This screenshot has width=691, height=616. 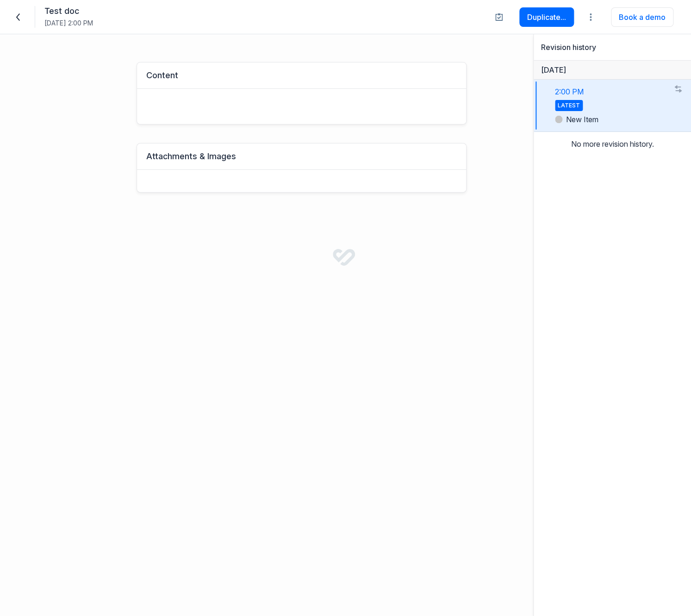 What do you see at coordinates (499, 17) in the screenshot?
I see `a: Setup guide` at bounding box center [499, 17].